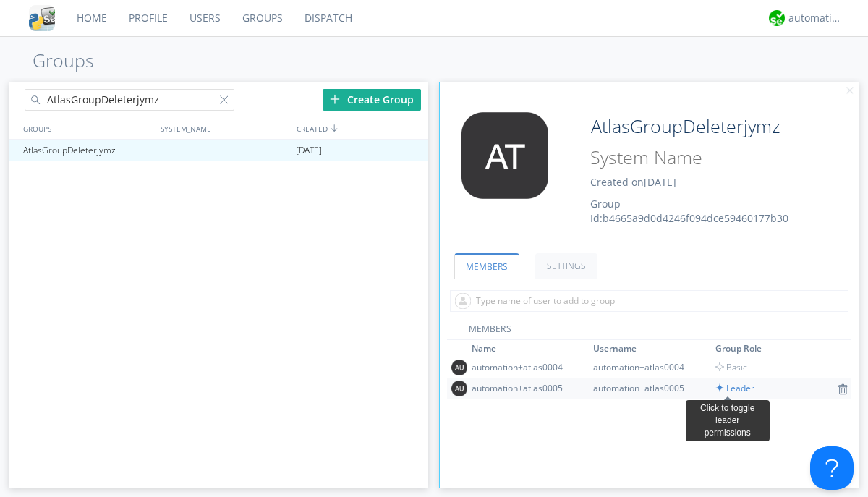  Describe the element at coordinates (372, 100) in the screenshot. I see `div: Create Group` at that location.